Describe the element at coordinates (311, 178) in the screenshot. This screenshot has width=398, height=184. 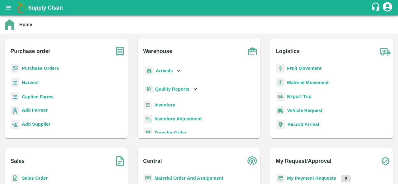
I see `a: My Payment Requests` at that location.